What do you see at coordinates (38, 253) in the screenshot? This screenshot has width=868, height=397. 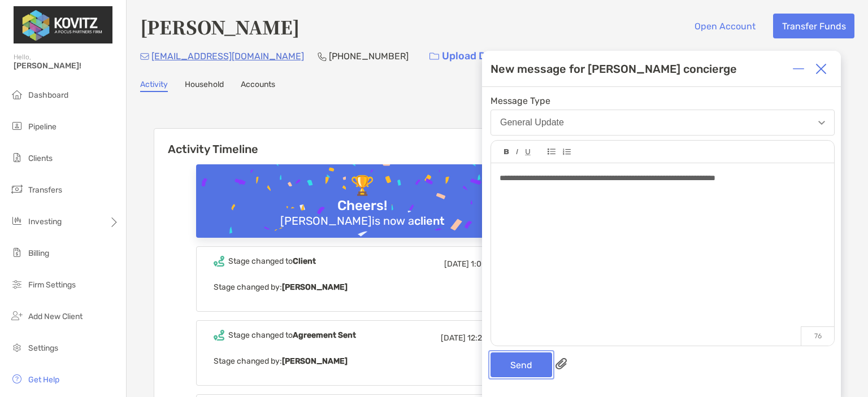 I see `span: Billing` at bounding box center [38, 253].